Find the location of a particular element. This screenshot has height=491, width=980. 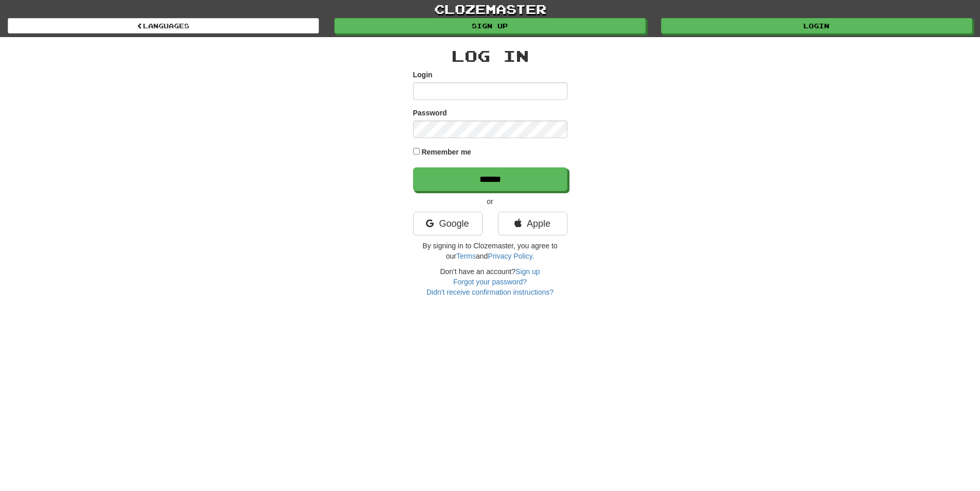

label: Login is located at coordinates (423, 75).